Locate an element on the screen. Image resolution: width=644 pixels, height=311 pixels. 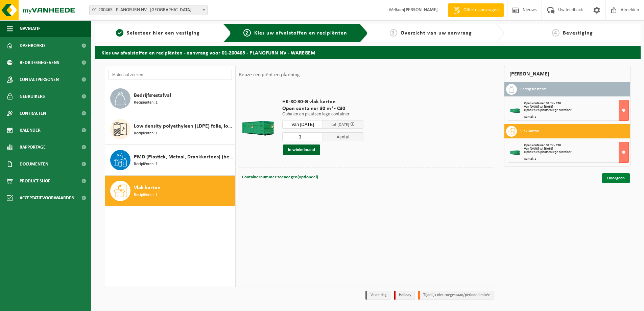
a: Offerte aanvragen is located at coordinates (476, 10).